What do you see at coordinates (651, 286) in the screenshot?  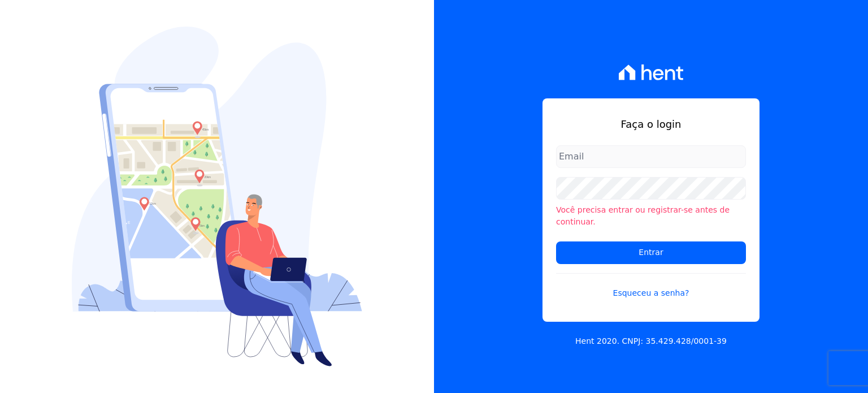 I see `a: Esqueceu a senha?` at bounding box center [651, 286].